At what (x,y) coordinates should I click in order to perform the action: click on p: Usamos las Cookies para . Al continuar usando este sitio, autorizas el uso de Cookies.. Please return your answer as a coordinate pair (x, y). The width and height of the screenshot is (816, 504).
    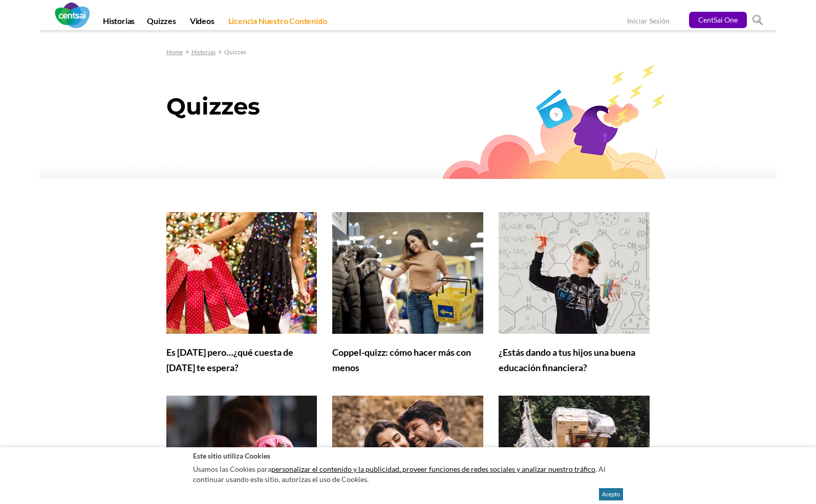
    Looking at the image, I should click on (408, 474).